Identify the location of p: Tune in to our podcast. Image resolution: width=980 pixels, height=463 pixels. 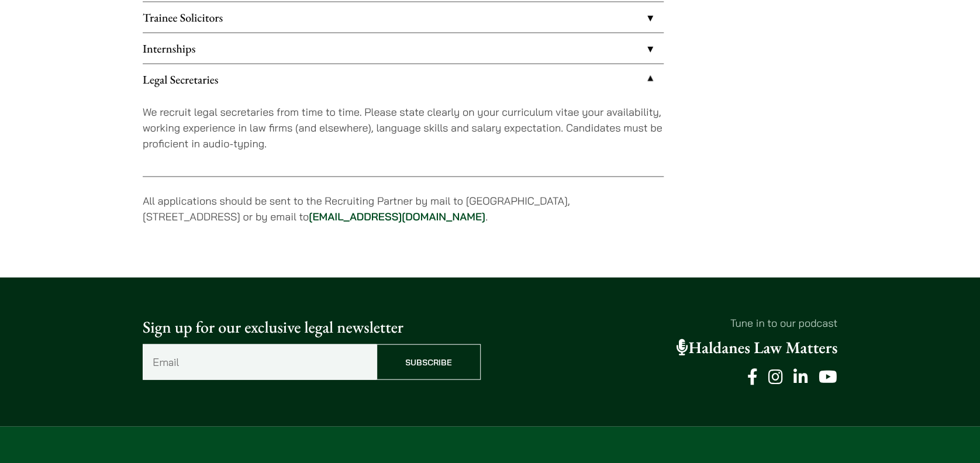
(668, 322).